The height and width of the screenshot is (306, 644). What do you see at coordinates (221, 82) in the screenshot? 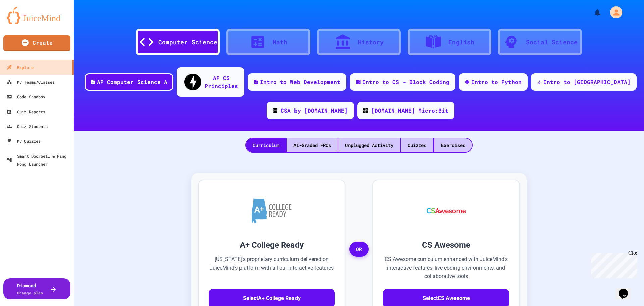
I see `div: AP CS Principles` at bounding box center [221, 82].